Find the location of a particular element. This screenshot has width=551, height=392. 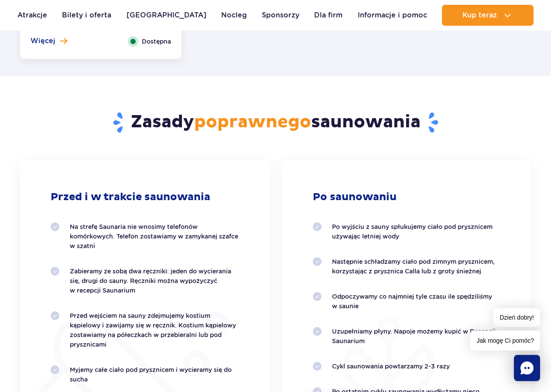

p: Cykl saunowania powtarzamy 2-3 razy is located at coordinates (416, 366).